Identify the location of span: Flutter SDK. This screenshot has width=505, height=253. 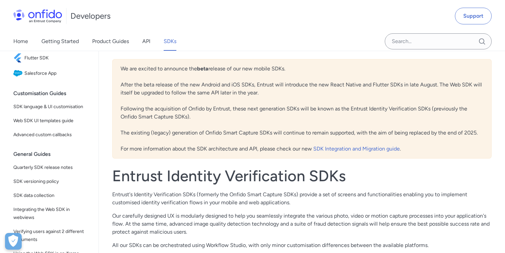
(57, 58).